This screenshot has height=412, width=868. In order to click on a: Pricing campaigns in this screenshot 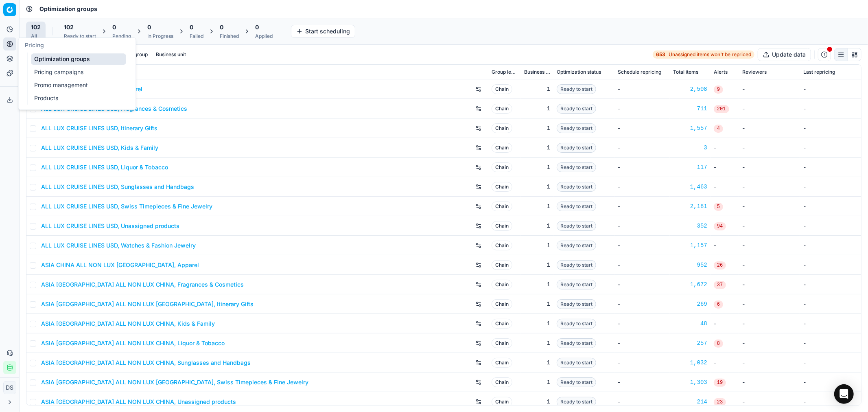, I will do `click(78, 72)`.